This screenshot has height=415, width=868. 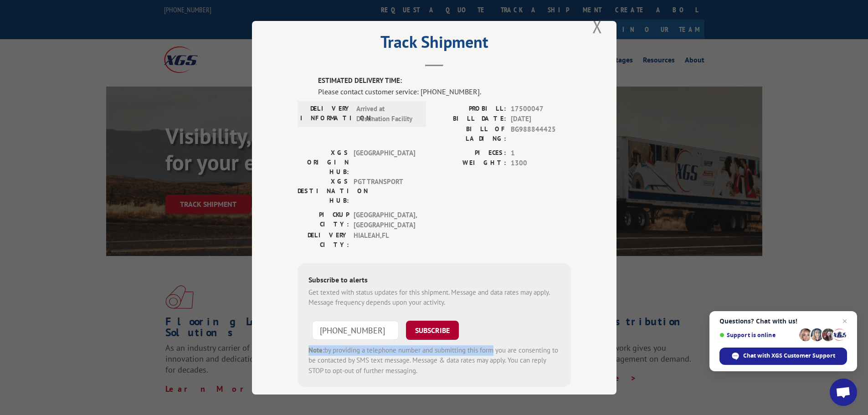 I want to click on label: BILL OF LADING:, so click(x=470, y=133).